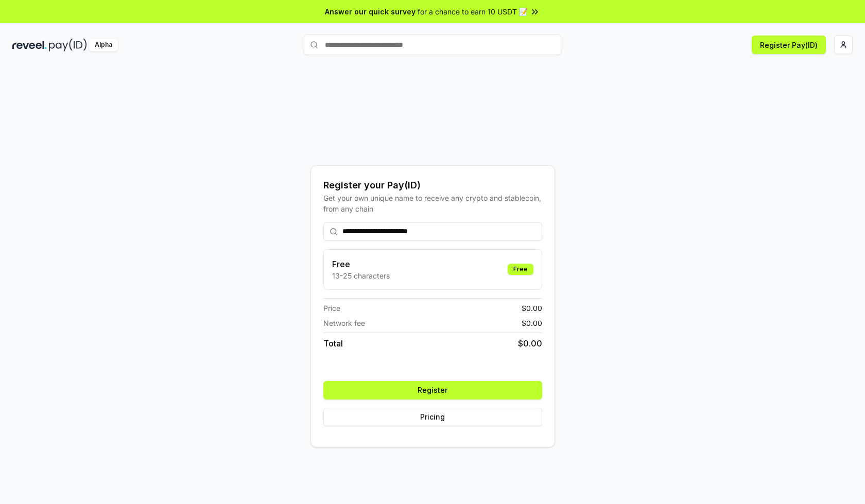 The height and width of the screenshot is (504, 865). I want to click on p: 13-25 characters, so click(361, 275).